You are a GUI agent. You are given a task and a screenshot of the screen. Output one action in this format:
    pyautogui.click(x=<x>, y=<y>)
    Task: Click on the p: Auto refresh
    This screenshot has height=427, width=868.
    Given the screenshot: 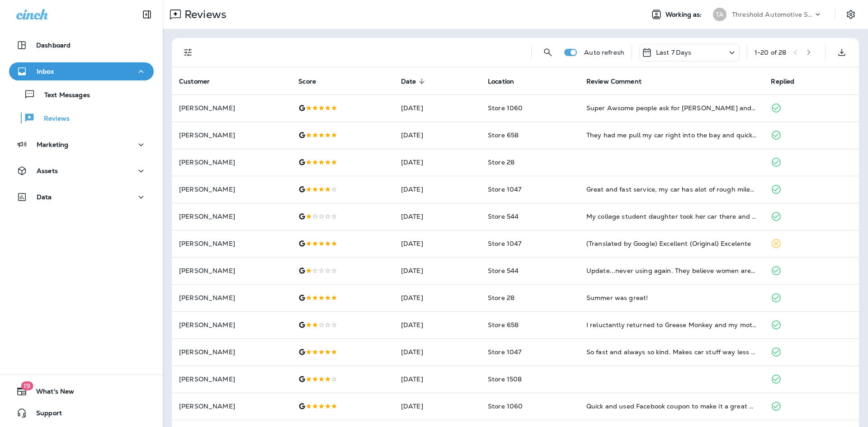 What is the action you would take?
    pyautogui.click(x=604, y=53)
    